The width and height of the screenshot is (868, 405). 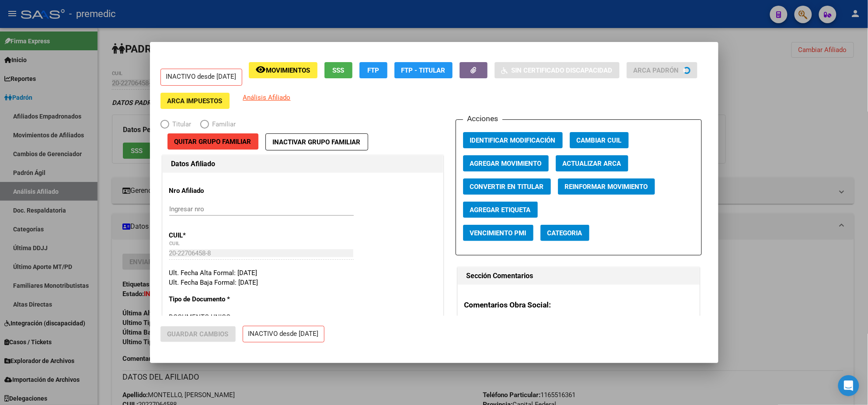 I want to click on button: Movimientos, so click(x=283, y=70).